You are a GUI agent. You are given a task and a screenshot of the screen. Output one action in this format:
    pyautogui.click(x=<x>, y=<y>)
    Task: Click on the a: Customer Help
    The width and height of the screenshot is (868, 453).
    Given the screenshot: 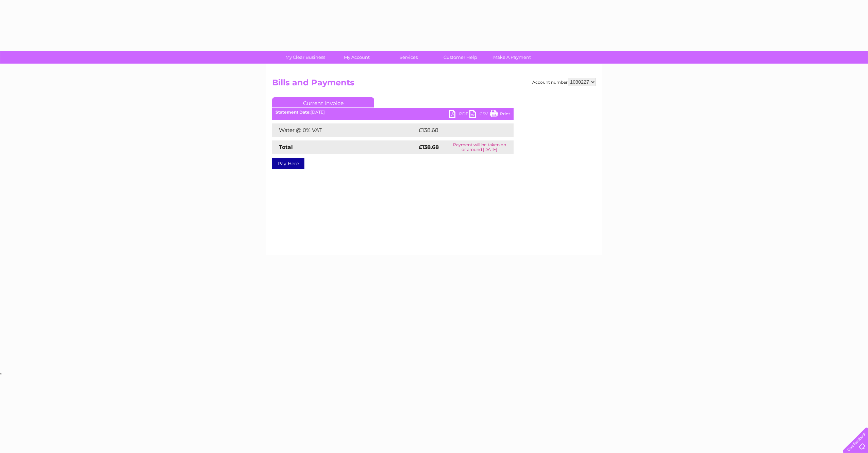 What is the action you would take?
    pyautogui.click(x=460, y=57)
    